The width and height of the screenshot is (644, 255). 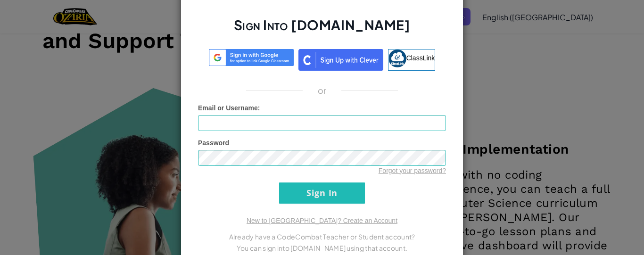 I want to click on img: classlink-logo-small.png, so click(x=398, y=58).